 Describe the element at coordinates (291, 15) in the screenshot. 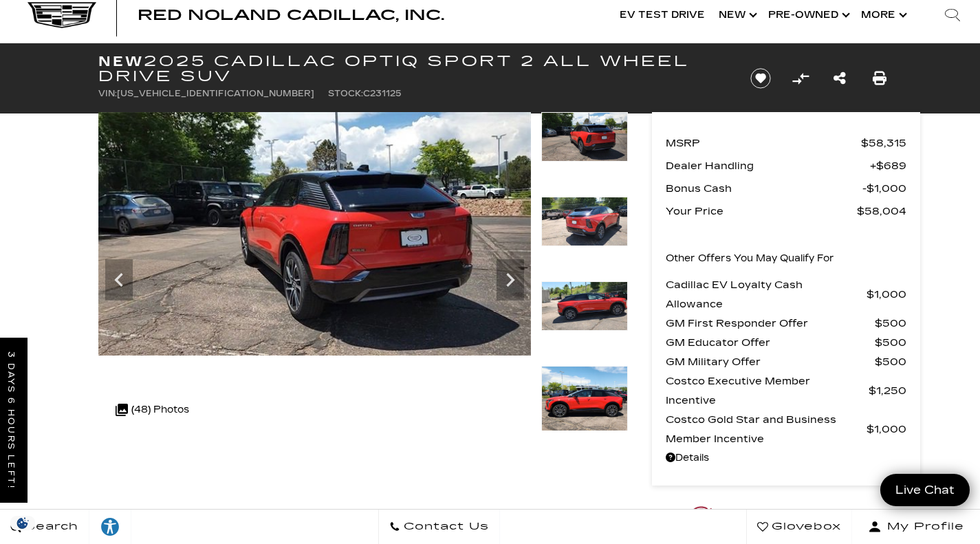

I see `a: Red Noland Cadillac, Inc.` at that location.